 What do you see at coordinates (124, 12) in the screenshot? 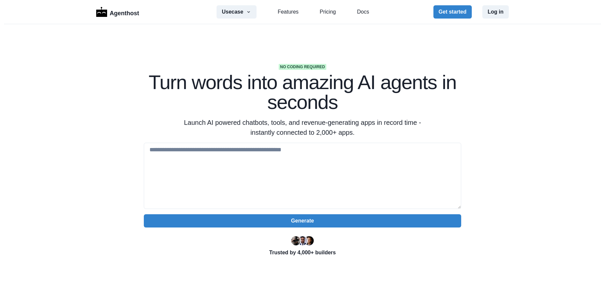
I see `p: Agenthost` at bounding box center [124, 12].